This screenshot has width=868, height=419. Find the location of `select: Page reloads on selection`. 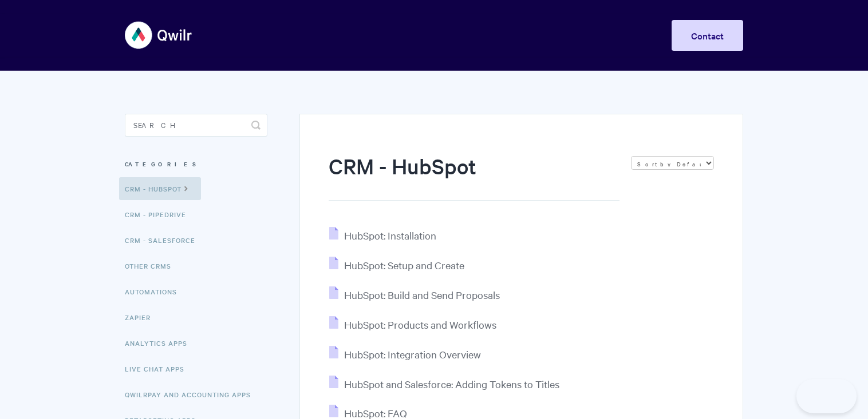

select: Page reloads on selection is located at coordinates (672, 163).